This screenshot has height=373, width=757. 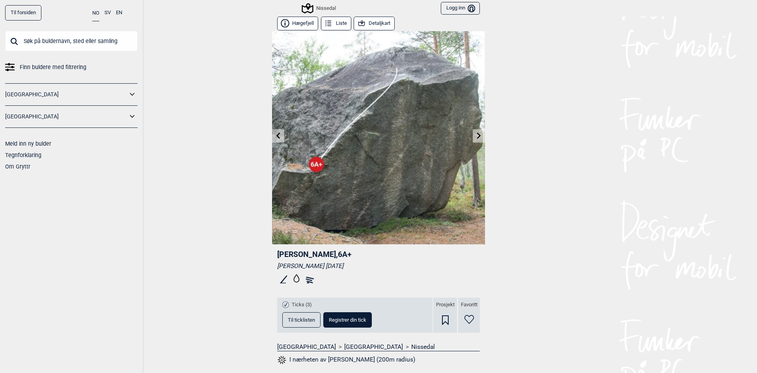 I want to click on a: Til forsiden, so click(x=23, y=13).